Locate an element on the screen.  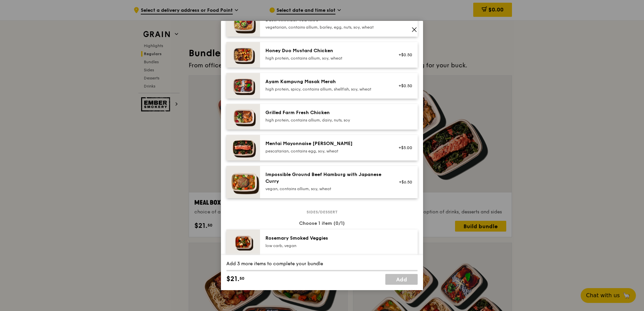
div: +$6.50 is located at coordinates (403, 182).